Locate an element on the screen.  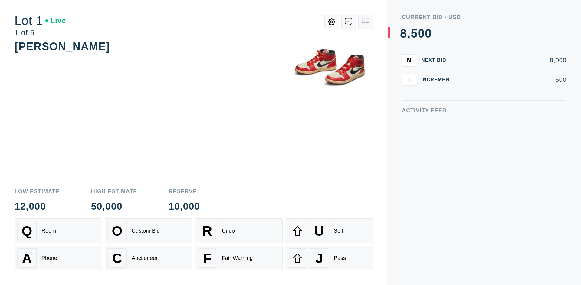
div: Lot 1 is located at coordinates (40, 21).